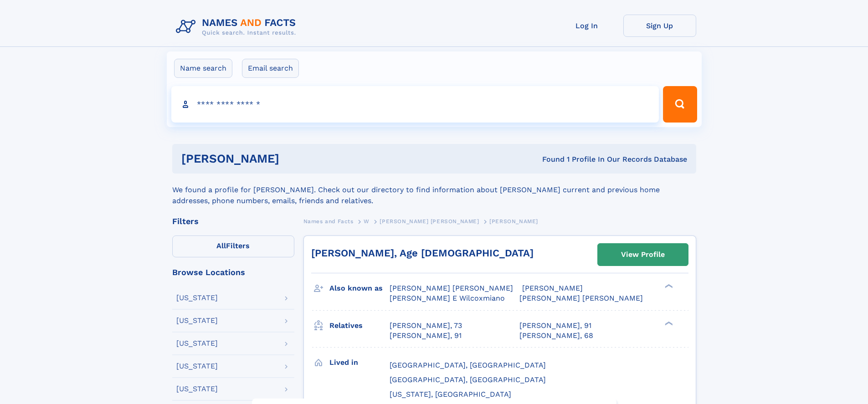  Describe the element at coordinates (366, 221) in the screenshot. I see `a: W` at that location.